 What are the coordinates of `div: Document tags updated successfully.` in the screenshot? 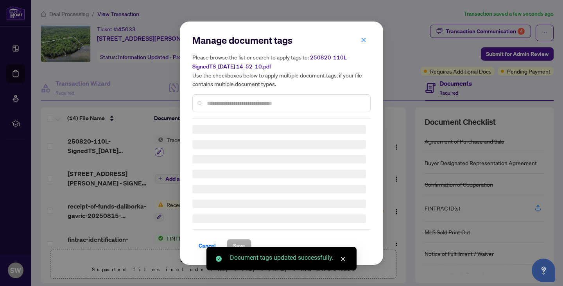 It's located at (289, 258).